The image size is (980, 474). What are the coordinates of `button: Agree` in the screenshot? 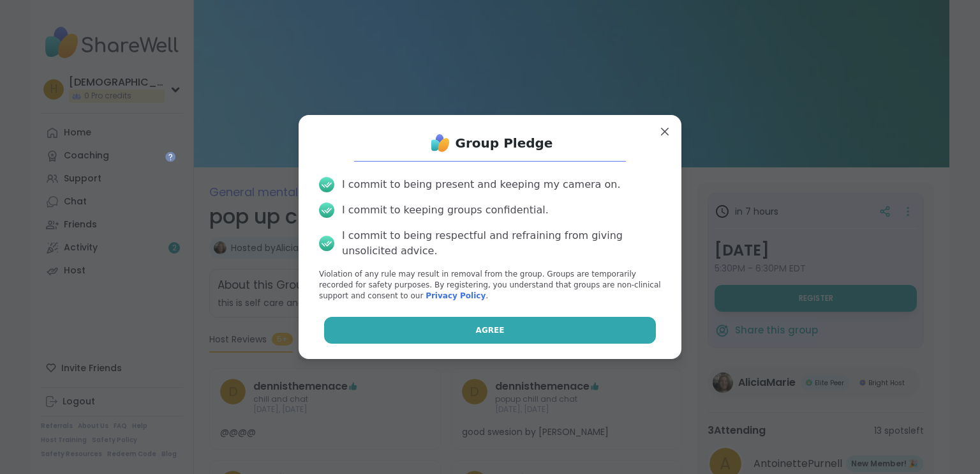 It's located at (490, 330).